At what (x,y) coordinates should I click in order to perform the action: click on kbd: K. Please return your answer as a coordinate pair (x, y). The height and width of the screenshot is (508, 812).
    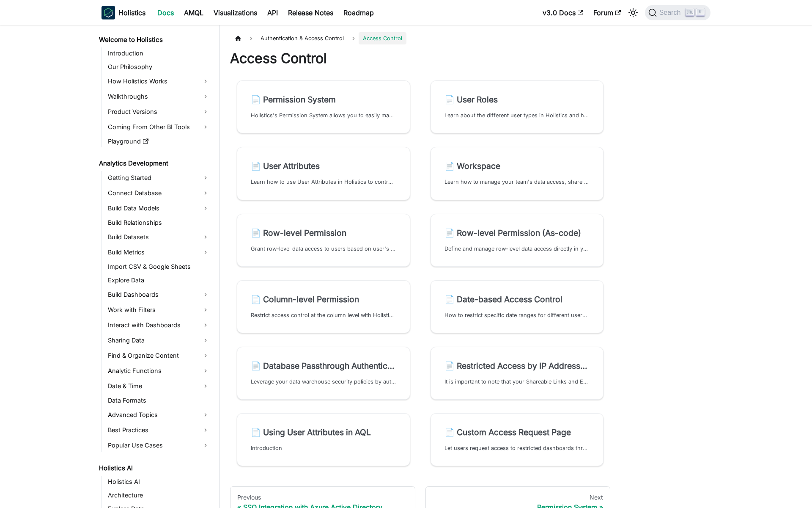
    Looking at the image, I should click on (701, 12).